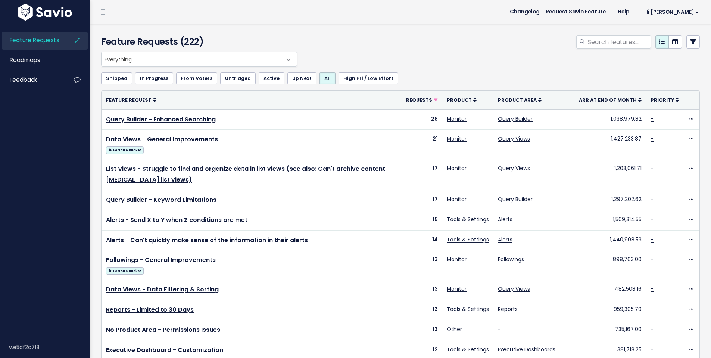 The height and width of the screenshot is (358, 711). Describe the element at coordinates (150, 309) in the screenshot. I see `a: Reports - Limited to 30 Days` at that location.